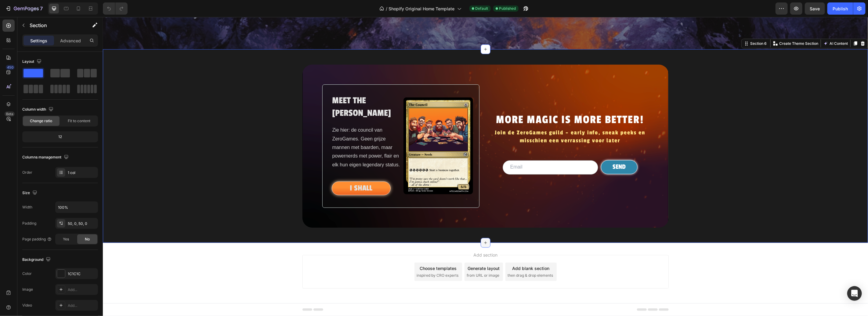 This screenshot has width=868, height=316. Describe the element at coordinates (60, 137) in the screenshot. I see `div: 12` at that location.